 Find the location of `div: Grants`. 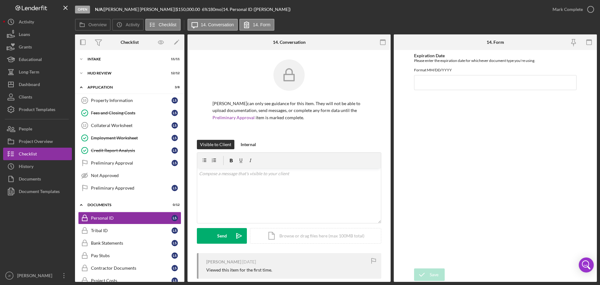

div: Grants is located at coordinates (25, 48).